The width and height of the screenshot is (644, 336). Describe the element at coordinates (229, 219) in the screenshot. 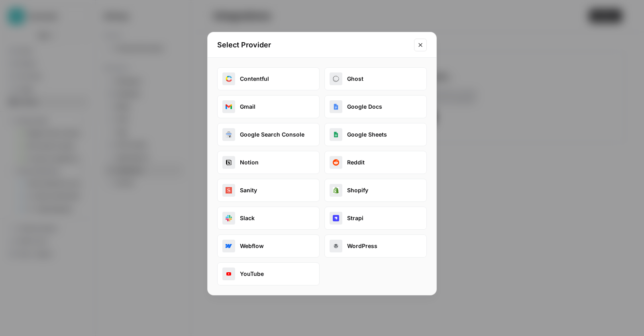

I see `img: slack` at that location.